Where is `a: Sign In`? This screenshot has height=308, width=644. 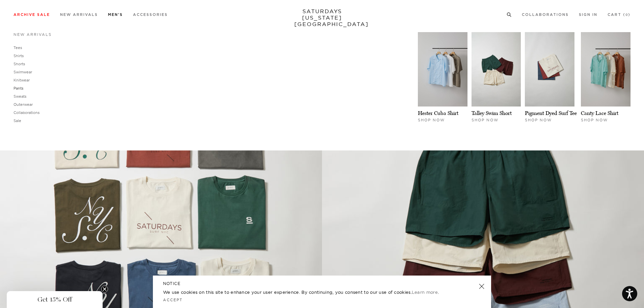 a: Sign In is located at coordinates (588, 15).